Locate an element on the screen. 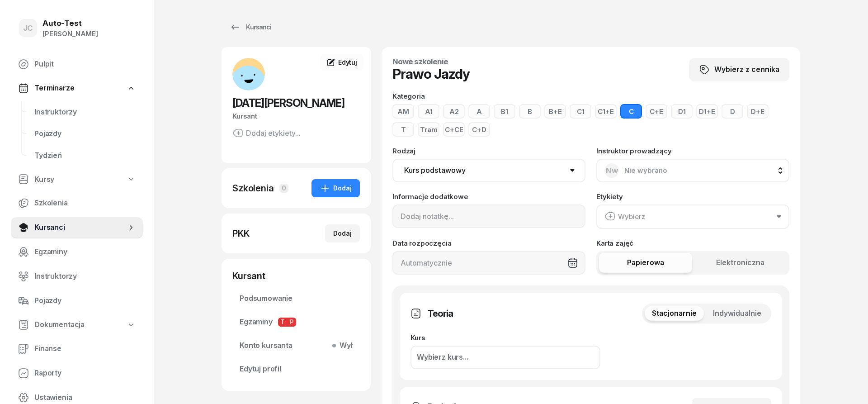 This screenshot has height=404, width=868. span: Szkolenia is located at coordinates (85, 203).